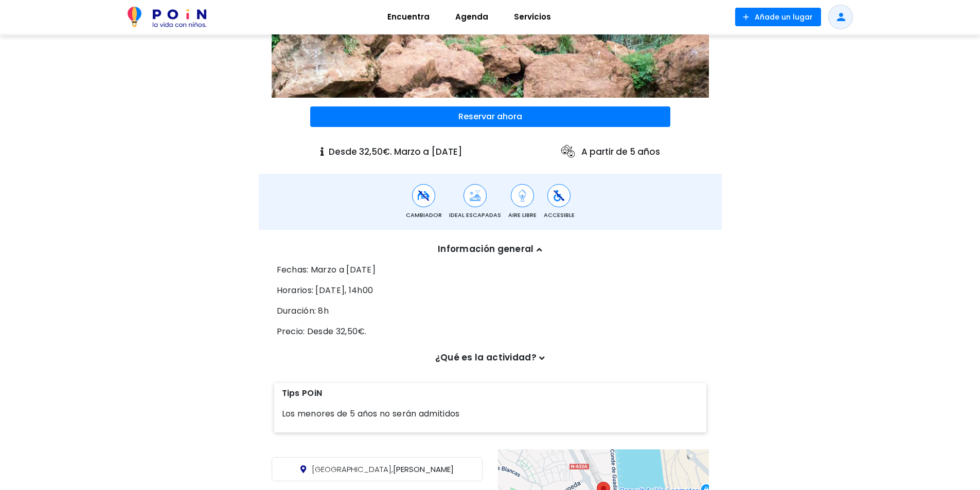 Image resolution: width=980 pixels, height=490 pixels. What do you see at coordinates (475, 196) in the screenshot?
I see `img: Ideal escapadas` at bounding box center [475, 196].